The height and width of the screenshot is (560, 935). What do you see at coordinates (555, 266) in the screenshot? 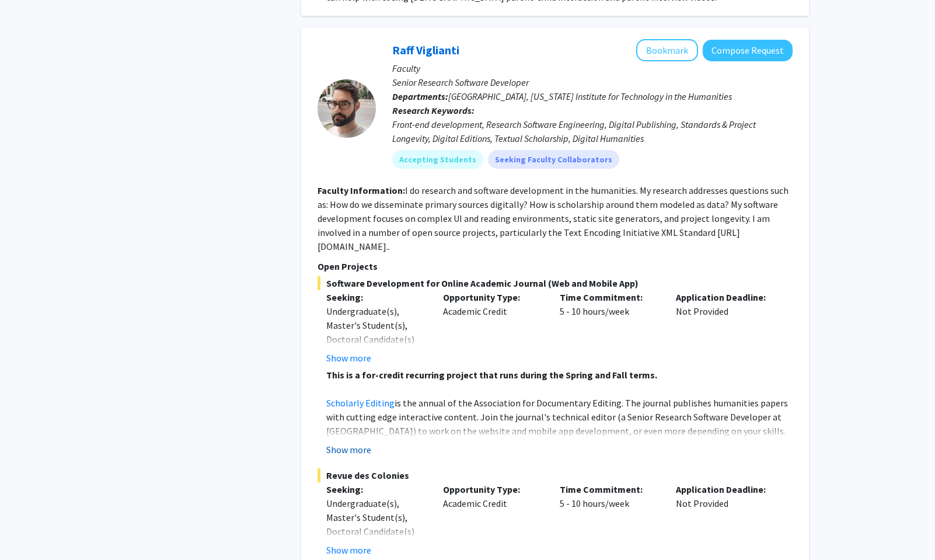
I see `p: Open Projects` at bounding box center [555, 266].